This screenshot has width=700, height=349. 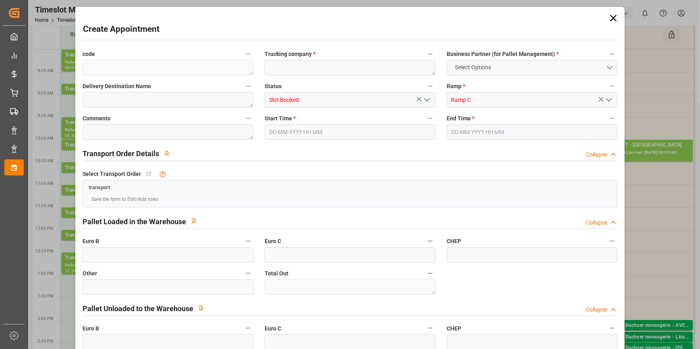 I want to click on h2: Transport Order Details, so click(x=121, y=153).